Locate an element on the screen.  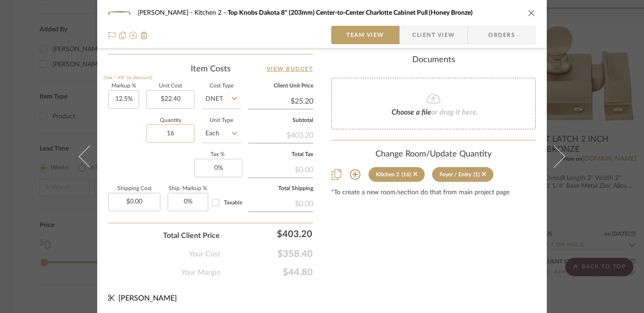
div: Change Room/Update Quantity is located at coordinates (434, 155).